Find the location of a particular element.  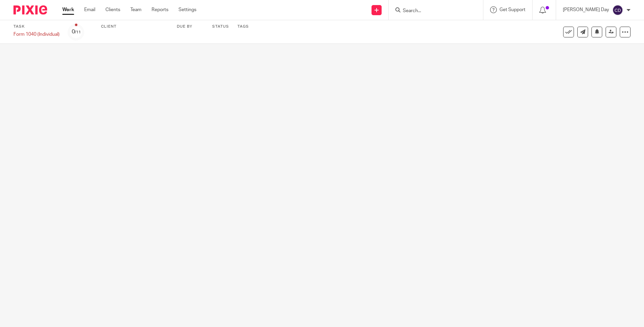

a: Email is located at coordinates (90, 10).